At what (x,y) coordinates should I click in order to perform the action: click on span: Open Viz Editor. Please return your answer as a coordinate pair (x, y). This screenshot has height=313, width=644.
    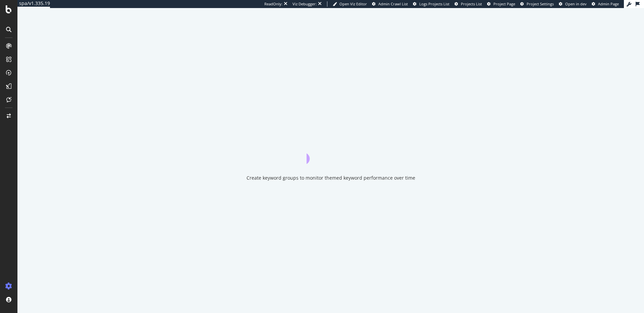
    Looking at the image, I should click on (353, 4).